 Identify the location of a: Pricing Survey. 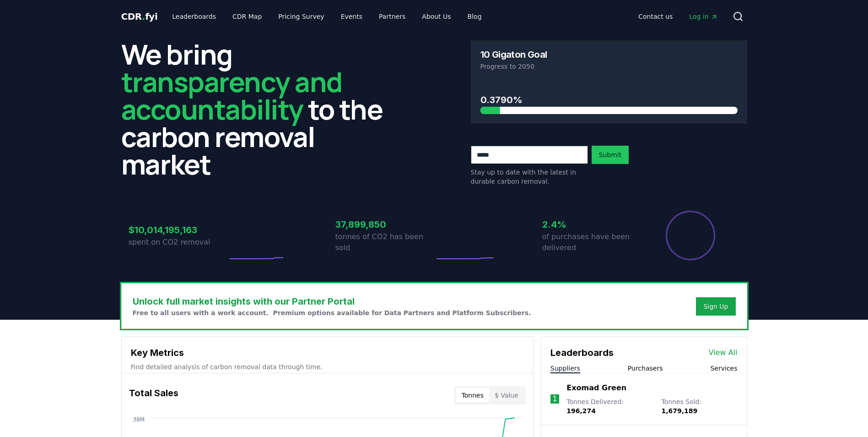
(301, 17).